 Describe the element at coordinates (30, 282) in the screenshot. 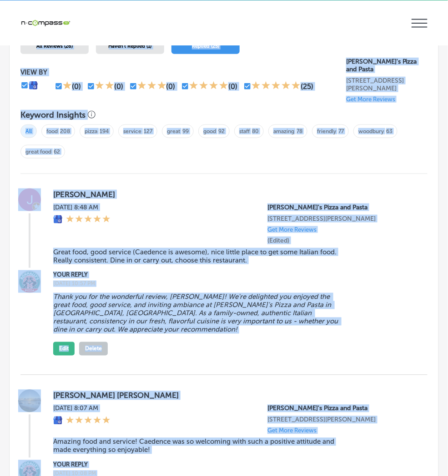

I see `img: Image` at that location.